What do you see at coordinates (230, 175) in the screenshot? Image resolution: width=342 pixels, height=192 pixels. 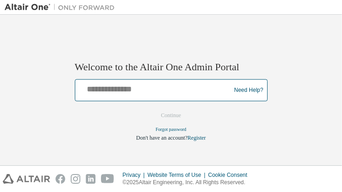 I see `div: Cookie Consent` at bounding box center [230, 175].